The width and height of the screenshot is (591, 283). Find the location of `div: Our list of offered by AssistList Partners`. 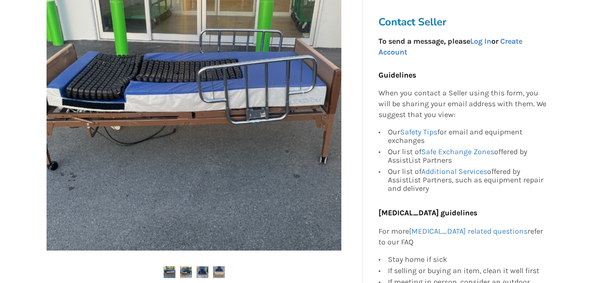

div: Our list of offered by AssistList Partners is located at coordinates (467, 156).